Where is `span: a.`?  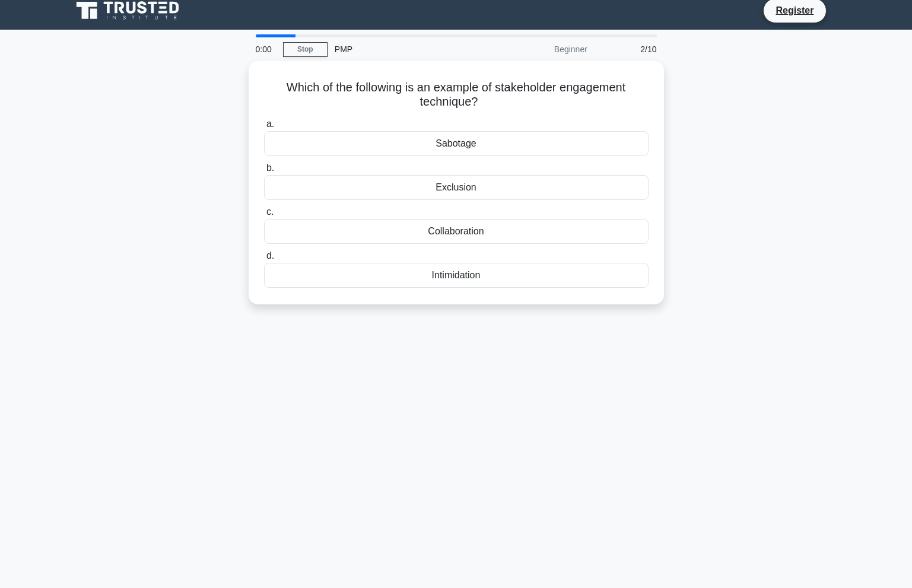
span: a. is located at coordinates (270, 123).